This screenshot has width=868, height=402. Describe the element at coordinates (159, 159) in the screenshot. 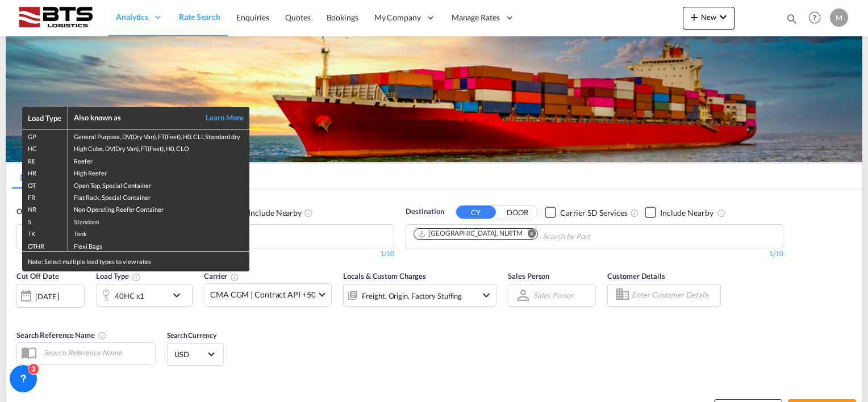

I see `td: Reefer` at that location.